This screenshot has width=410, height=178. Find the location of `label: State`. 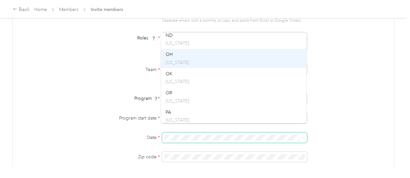

label: State is located at coordinates (119, 137).